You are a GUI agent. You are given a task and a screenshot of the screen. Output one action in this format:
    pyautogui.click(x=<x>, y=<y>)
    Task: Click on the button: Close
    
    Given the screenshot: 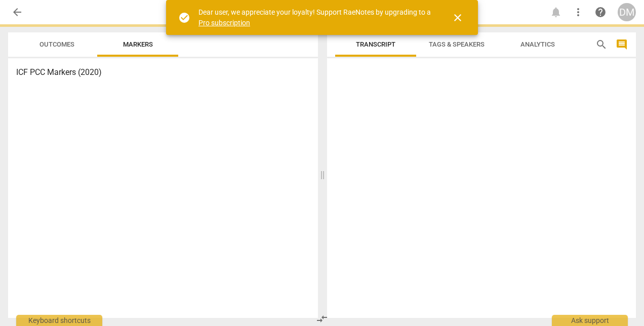 What is the action you would take?
    pyautogui.click(x=458, y=17)
    